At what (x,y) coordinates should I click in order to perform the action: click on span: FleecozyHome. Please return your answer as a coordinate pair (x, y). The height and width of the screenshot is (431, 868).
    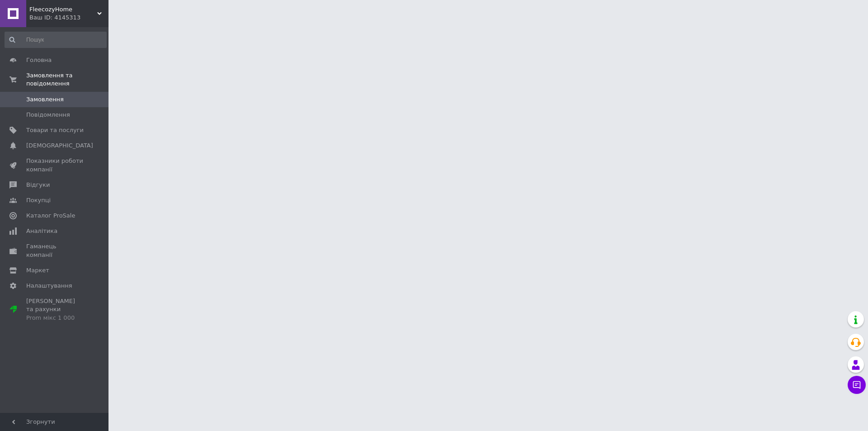
    Looking at the image, I should click on (63, 9).